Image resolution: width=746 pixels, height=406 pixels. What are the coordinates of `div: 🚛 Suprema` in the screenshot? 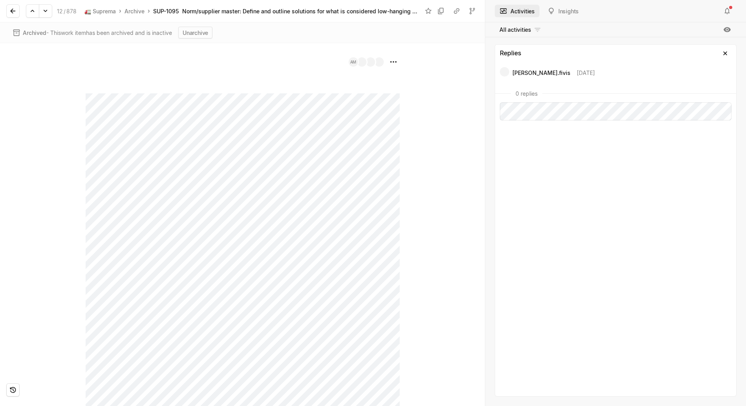 It's located at (100, 11).